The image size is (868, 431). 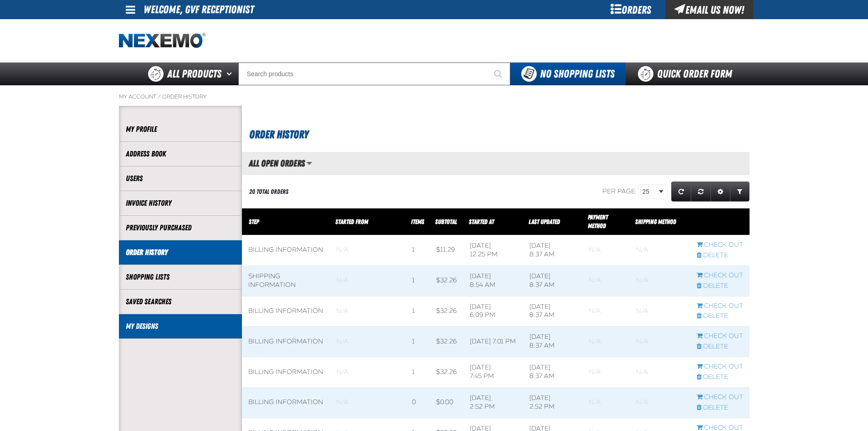 I want to click on a: My Profile, so click(x=181, y=129).